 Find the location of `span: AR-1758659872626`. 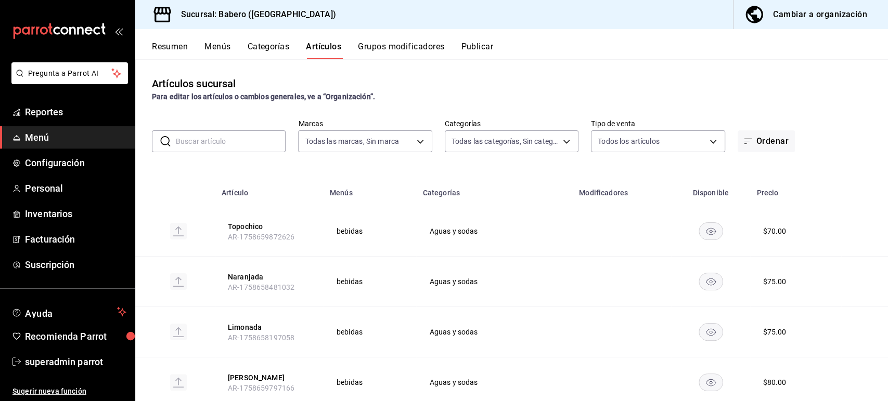

span: AR-1758659872626 is located at coordinates (261, 237).